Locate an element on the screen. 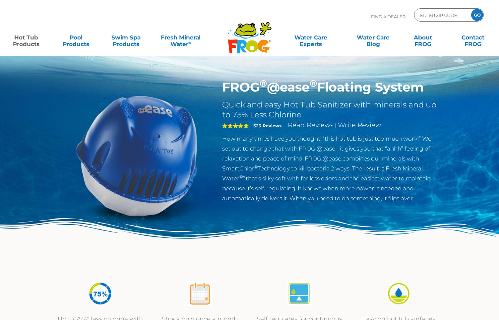  a: ContactFROG is located at coordinates (473, 37).